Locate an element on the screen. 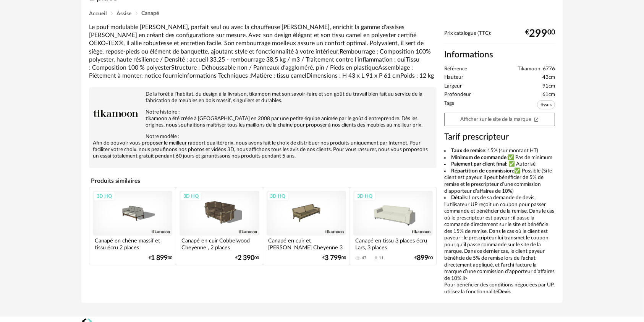  p: De la forêt à l’habitat, du design à la livraison, tikamoon met son savoir-faire et son goût du t... is located at coordinates (263, 98).